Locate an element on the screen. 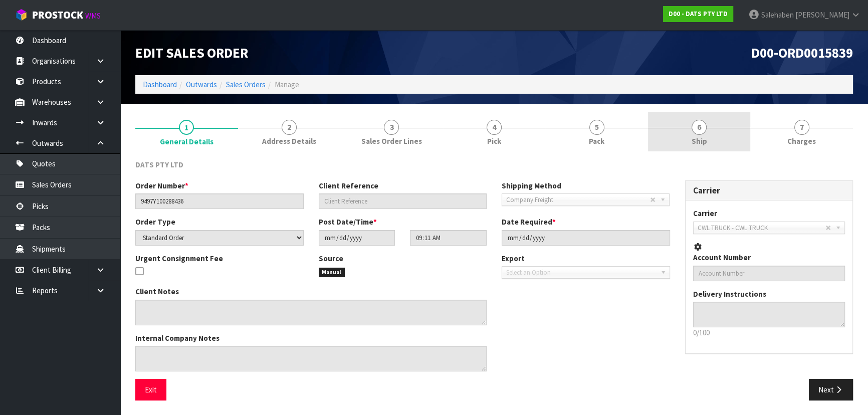 The image size is (868, 415). a: Sales Orders is located at coordinates (246, 85).